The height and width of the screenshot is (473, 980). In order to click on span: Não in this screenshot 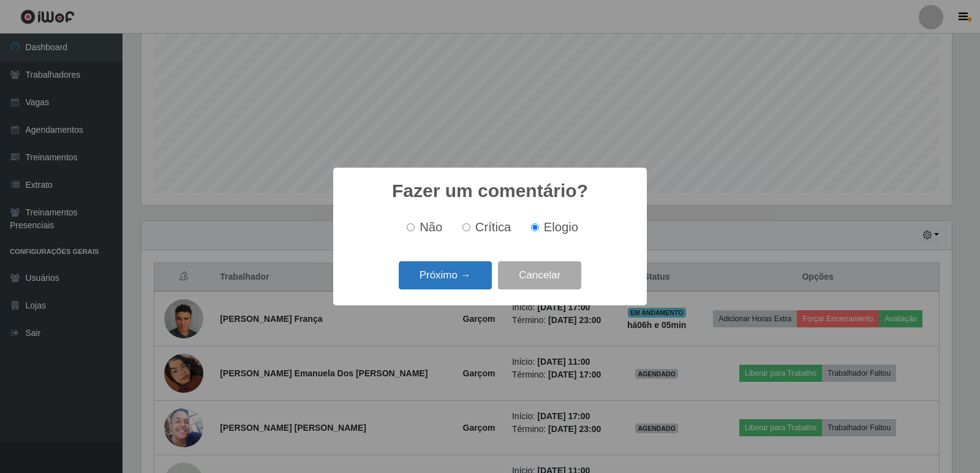, I will do `click(431, 227)`.